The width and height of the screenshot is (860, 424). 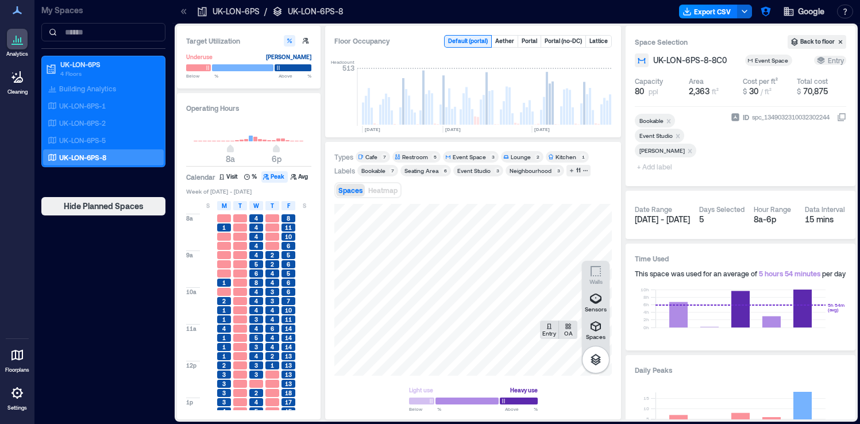 What do you see at coordinates (17, 397) in the screenshot?
I see `a: Settings` at bounding box center [17, 397].